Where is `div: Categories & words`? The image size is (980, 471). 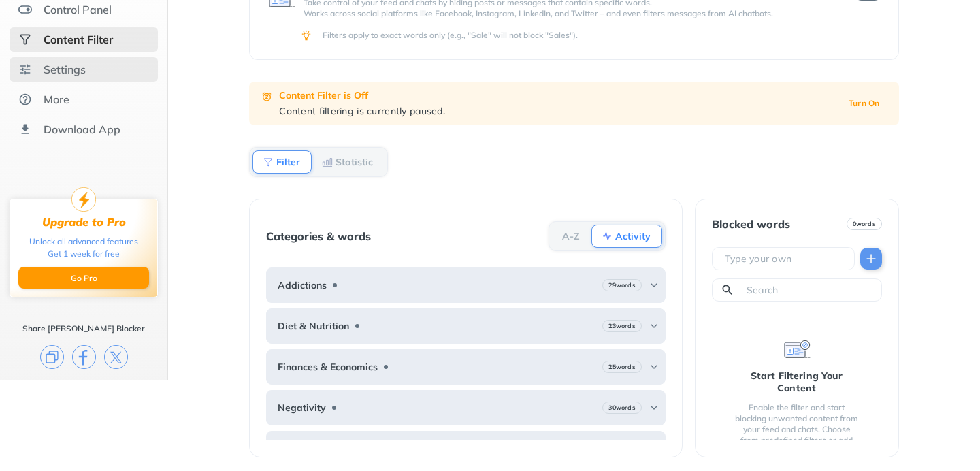
div: Categories & words is located at coordinates (318, 236).